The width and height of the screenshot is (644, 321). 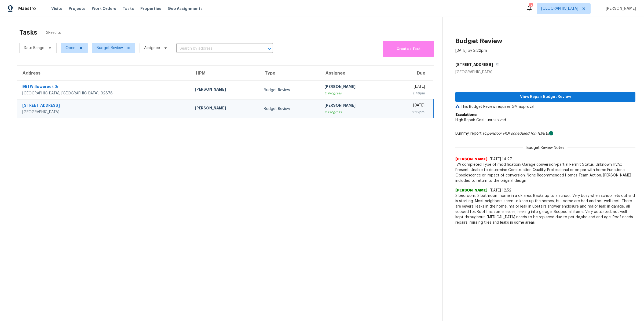 What do you see at coordinates (151, 9) in the screenshot?
I see `span: Properties` at bounding box center [151, 9].